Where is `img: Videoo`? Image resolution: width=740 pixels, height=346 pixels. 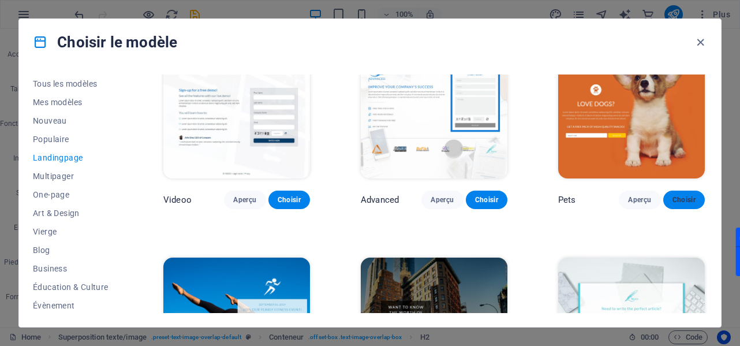
img: Videoo is located at coordinates (237, 111).